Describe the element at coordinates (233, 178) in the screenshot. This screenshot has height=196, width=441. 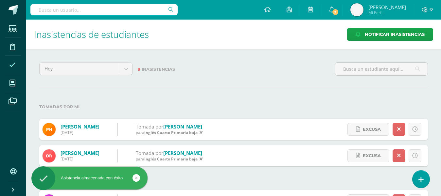
I see `label: Tomadas en mi área` at that location.